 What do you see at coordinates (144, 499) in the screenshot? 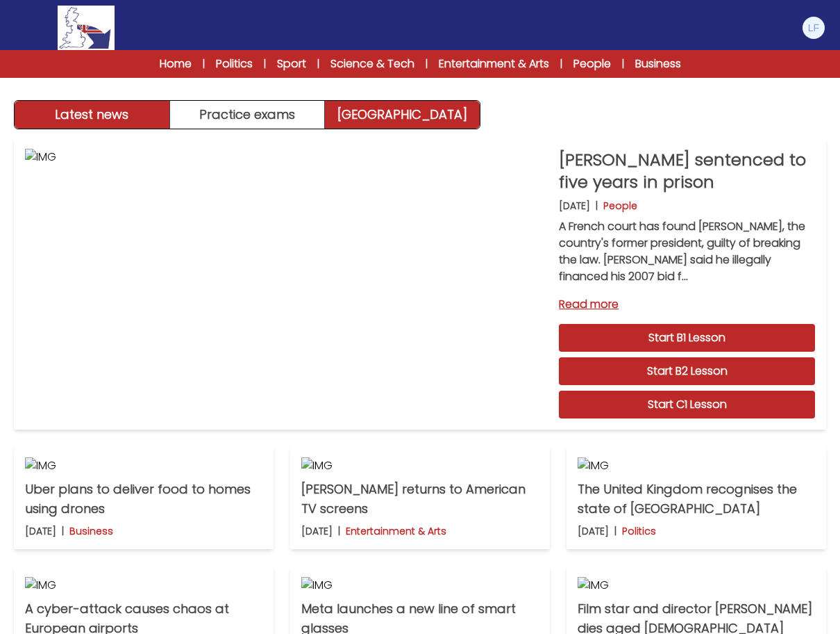
I see `p: Uber plans to deliver food to homes using drones` at bounding box center [144, 499].